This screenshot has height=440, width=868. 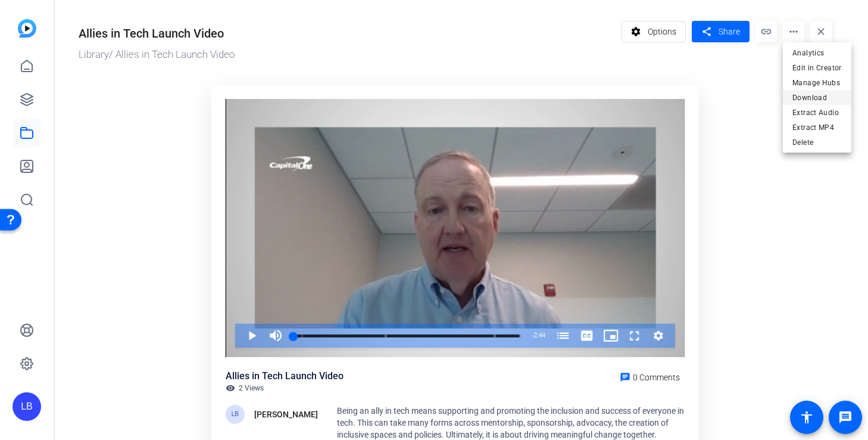 I want to click on span: Download, so click(x=817, y=98).